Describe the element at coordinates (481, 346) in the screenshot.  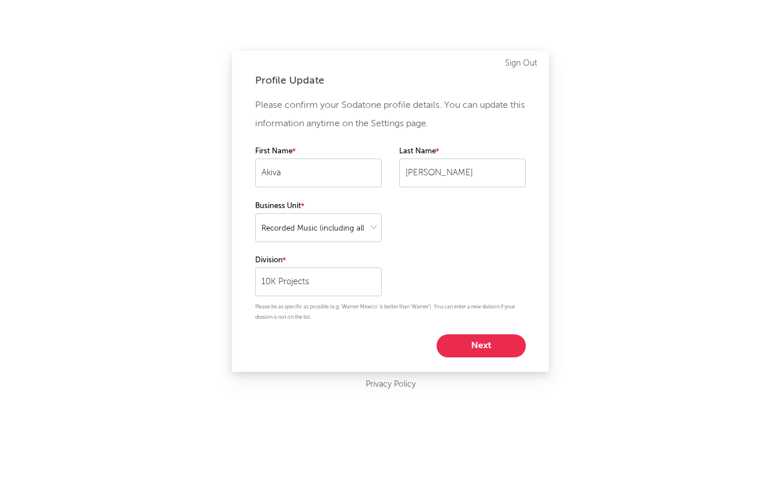
I see `button: Next` at that location.